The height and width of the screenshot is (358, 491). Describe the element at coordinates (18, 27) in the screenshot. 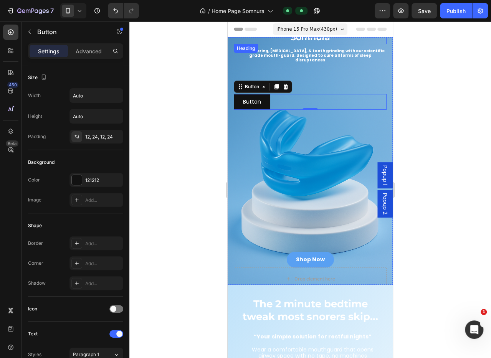

I see `div: Heading` at that location.